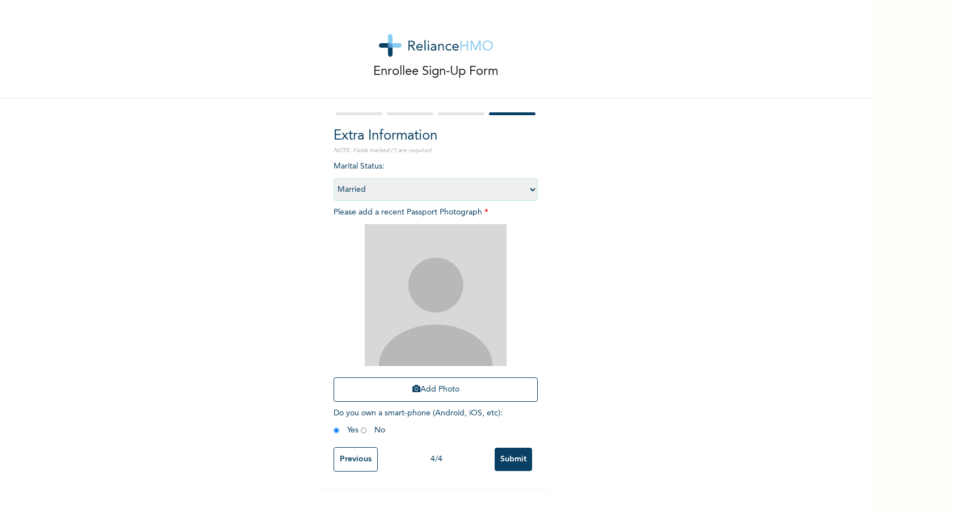 This screenshot has height=513, width=953. What do you see at coordinates (436, 45) in the screenshot?
I see `img: logo` at bounding box center [436, 45].